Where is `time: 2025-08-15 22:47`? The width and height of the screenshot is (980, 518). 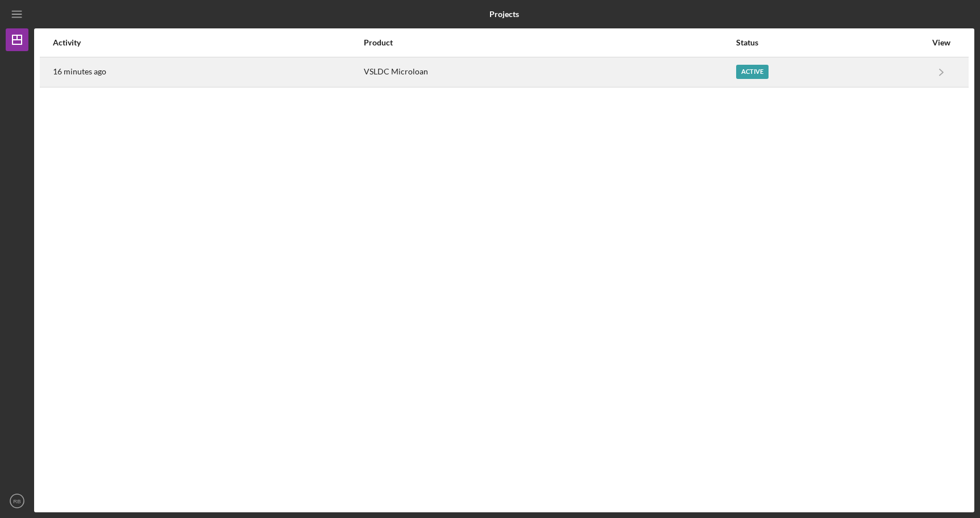
time: 2025-08-15 22:47 is located at coordinates (80, 72).